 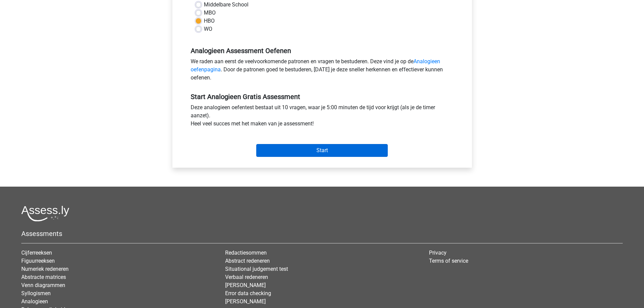 What do you see at coordinates (45, 269) in the screenshot?
I see `a: Numeriek redeneren` at bounding box center [45, 269].